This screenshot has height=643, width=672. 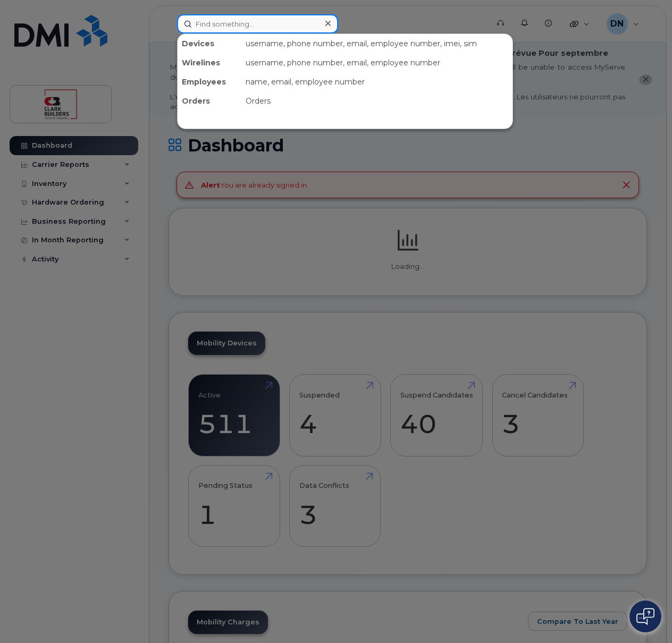 I want to click on div: username, phone number, email, employee number, imei, sim, so click(x=377, y=44).